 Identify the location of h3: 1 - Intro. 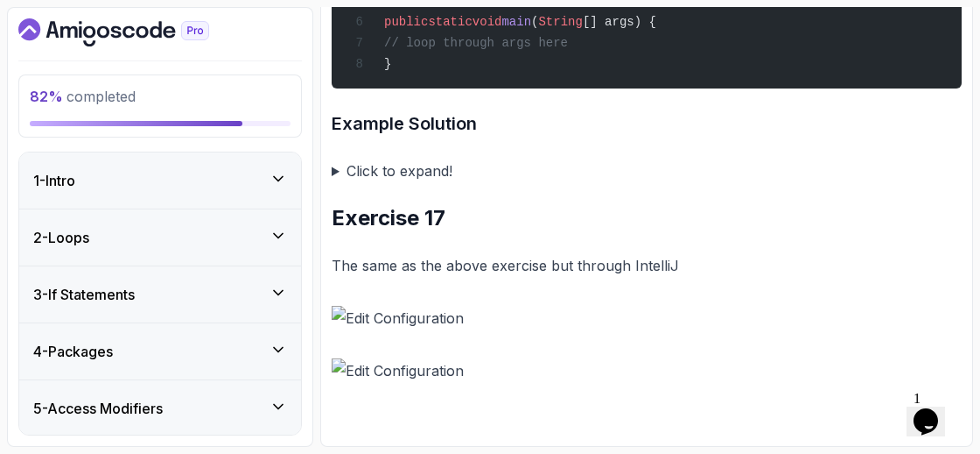
(54, 180).